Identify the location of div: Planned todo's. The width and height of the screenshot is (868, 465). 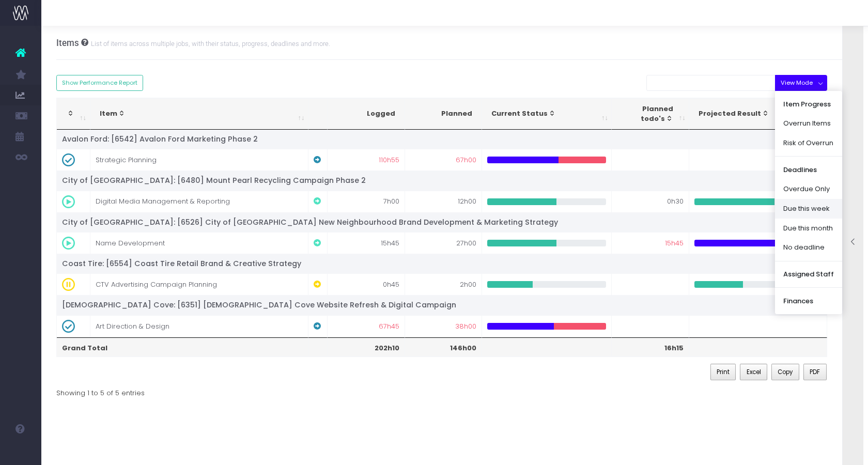
(647, 114).